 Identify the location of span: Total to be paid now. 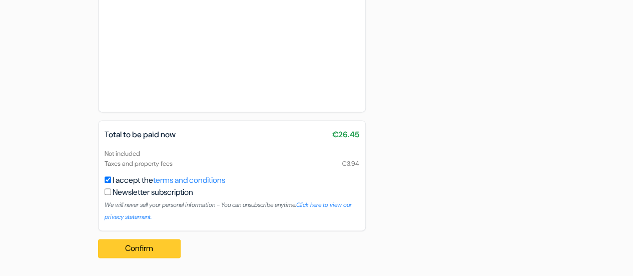
(140, 134).